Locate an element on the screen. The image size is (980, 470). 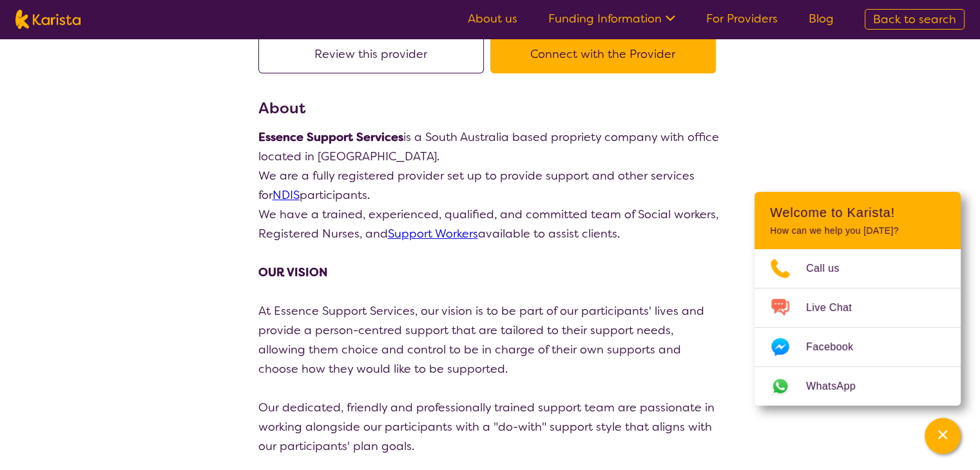
span: Call us is located at coordinates (831, 268).